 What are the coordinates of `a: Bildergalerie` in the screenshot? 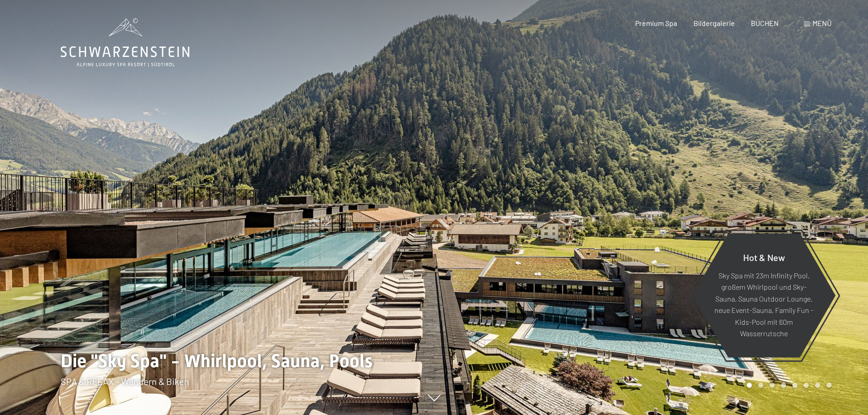 It's located at (714, 23).